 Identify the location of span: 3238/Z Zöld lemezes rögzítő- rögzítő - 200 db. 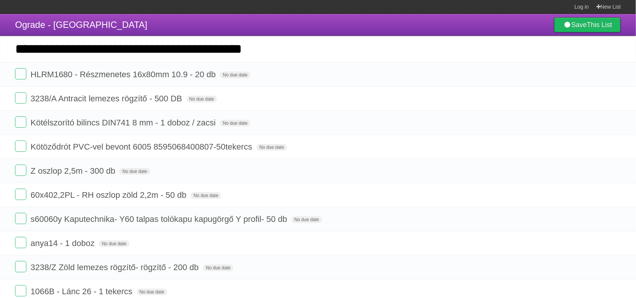
(115, 267).